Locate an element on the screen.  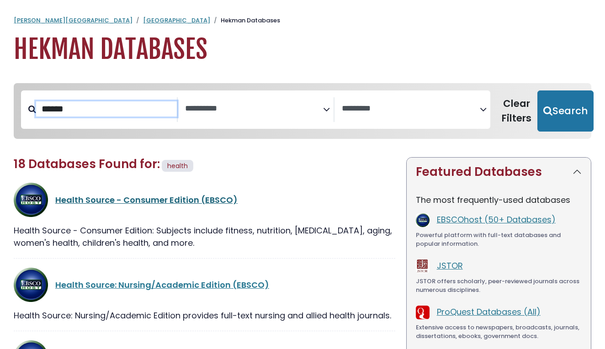
span: health is located at coordinates (177, 166).